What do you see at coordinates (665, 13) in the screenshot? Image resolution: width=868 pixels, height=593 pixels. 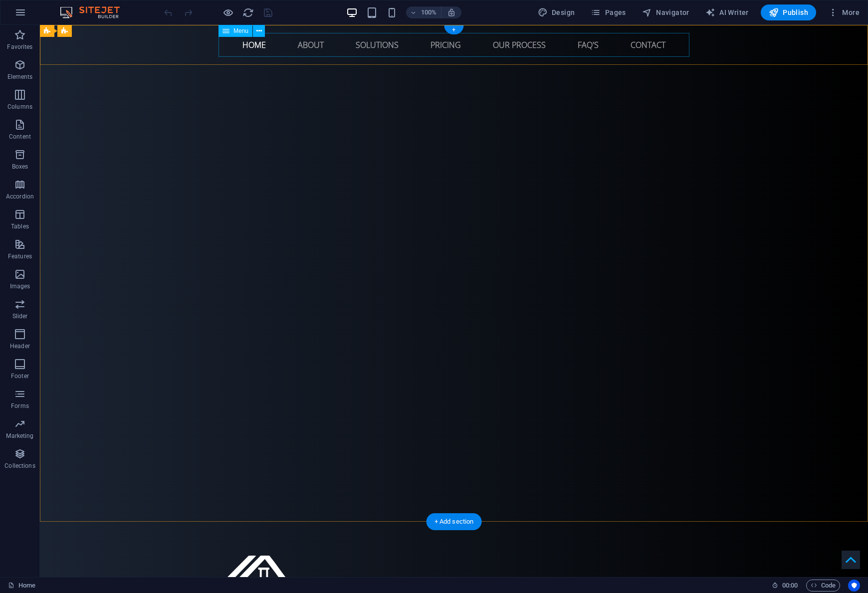 I see `button: Navigator` at bounding box center [665, 13].